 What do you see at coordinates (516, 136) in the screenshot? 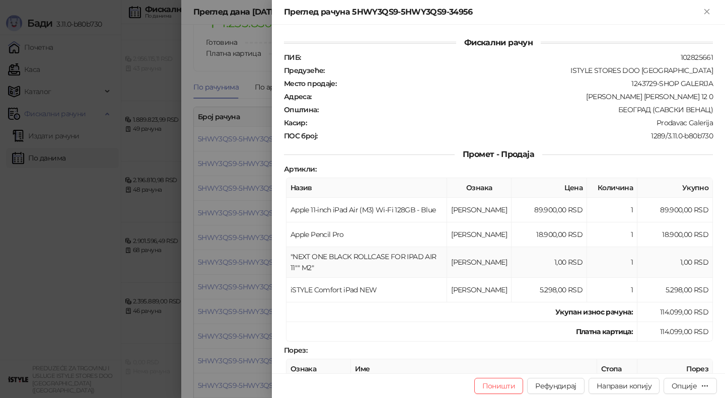
I see `div: 1289/3.11.0-b80b730` at bounding box center [516, 136].